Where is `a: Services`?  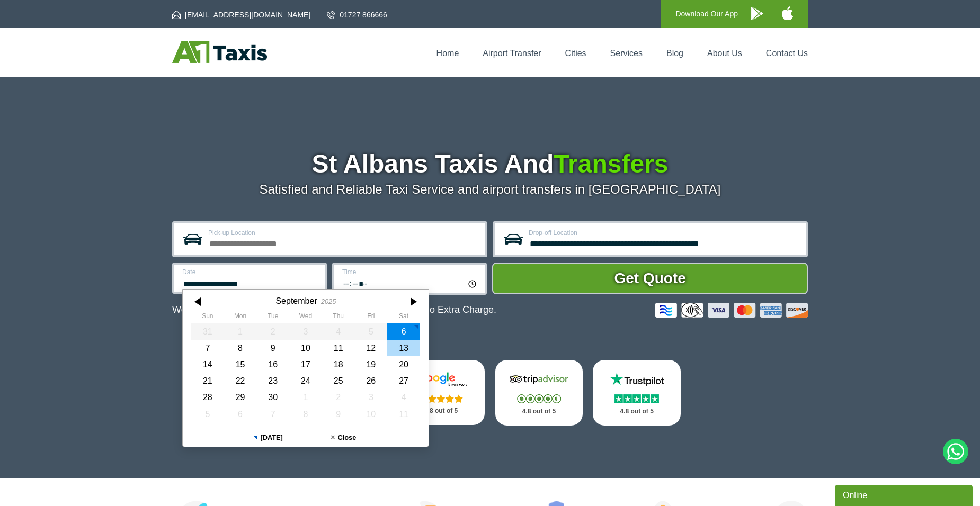 a: Services is located at coordinates (626, 53).